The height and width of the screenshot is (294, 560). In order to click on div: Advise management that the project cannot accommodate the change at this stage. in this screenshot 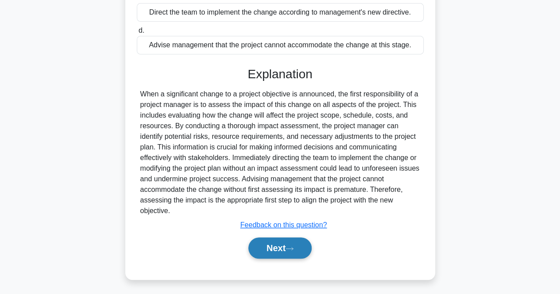, I will do `click(280, 45)`.